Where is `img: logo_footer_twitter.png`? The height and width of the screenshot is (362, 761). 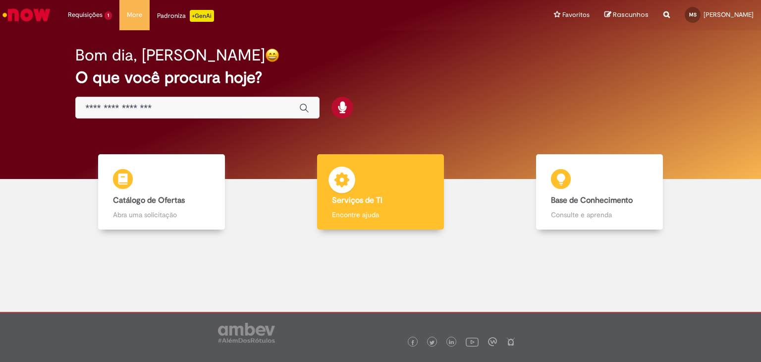 img: logo_footer_twitter.png is located at coordinates (432, 342).